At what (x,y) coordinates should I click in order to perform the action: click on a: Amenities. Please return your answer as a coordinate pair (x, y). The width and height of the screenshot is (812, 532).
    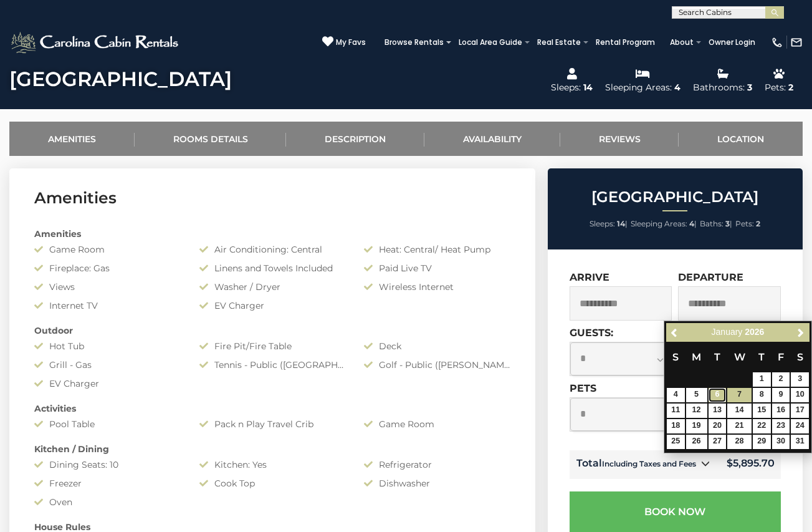
    Looking at the image, I should click on (72, 139).